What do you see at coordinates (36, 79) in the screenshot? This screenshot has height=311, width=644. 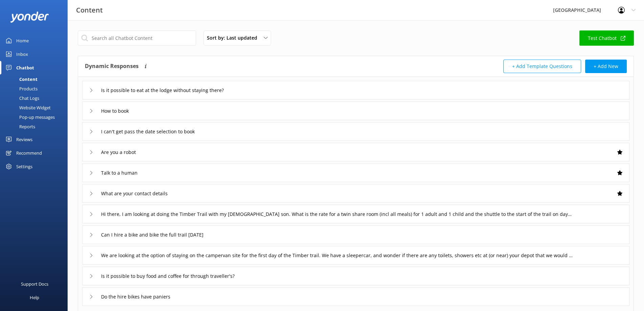 I see `a: Content` at bounding box center [36, 79].